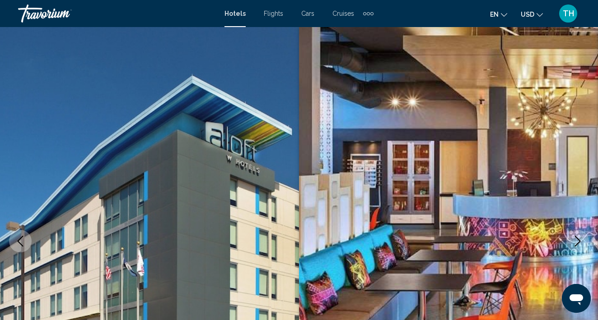  Describe the element at coordinates (494, 14) in the screenshot. I see `span: en` at that location.